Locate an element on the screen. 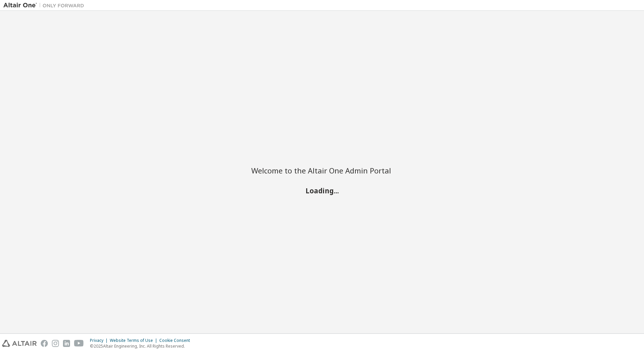  img: altair_logo.svg is located at coordinates (19, 343).